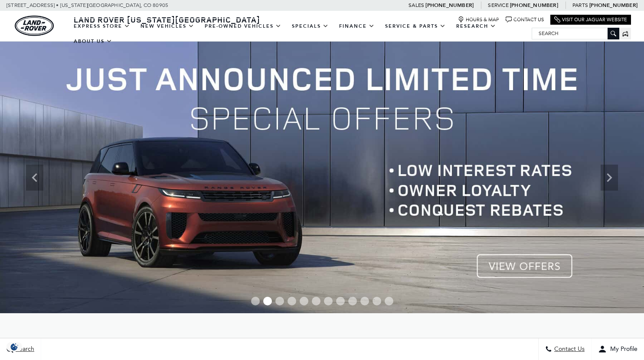  I want to click on span: My Profile, so click(622, 349).